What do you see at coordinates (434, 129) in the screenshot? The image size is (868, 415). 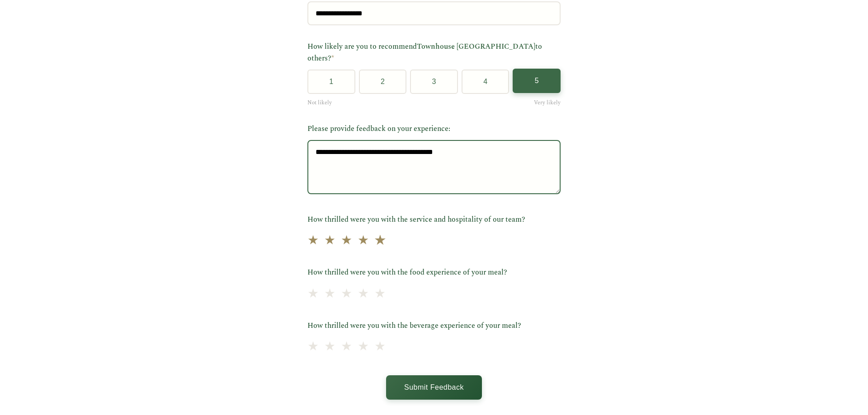 I see `label: Please provide feedback on your experience:` at bounding box center [434, 129].